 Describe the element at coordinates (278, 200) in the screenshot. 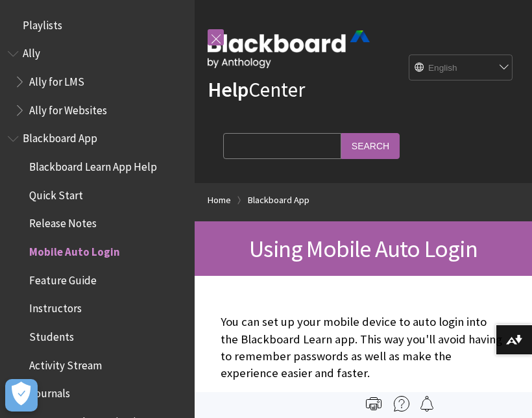

I see `a: Blackboard App` at that location.